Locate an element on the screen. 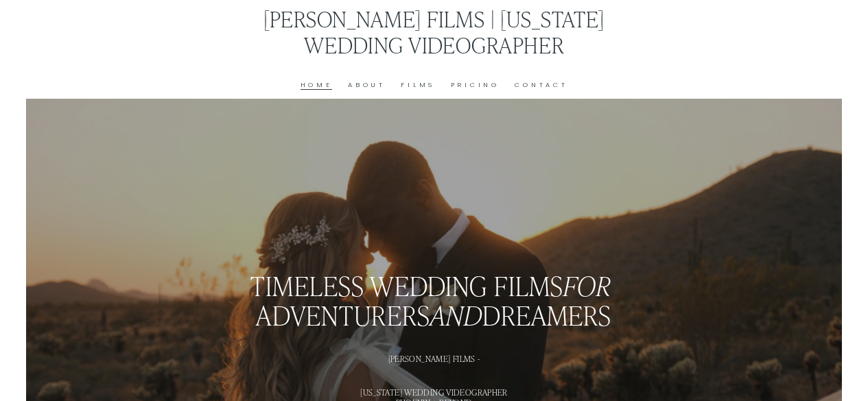  em: for is located at coordinates (587, 285).